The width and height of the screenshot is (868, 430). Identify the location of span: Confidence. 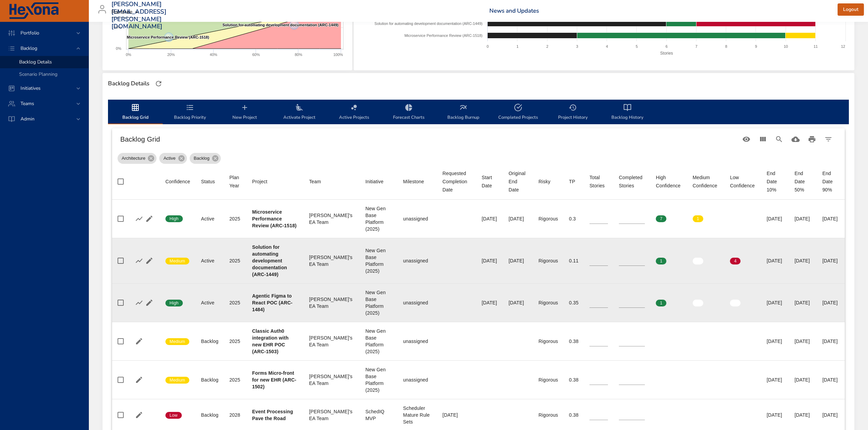
(178, 181).